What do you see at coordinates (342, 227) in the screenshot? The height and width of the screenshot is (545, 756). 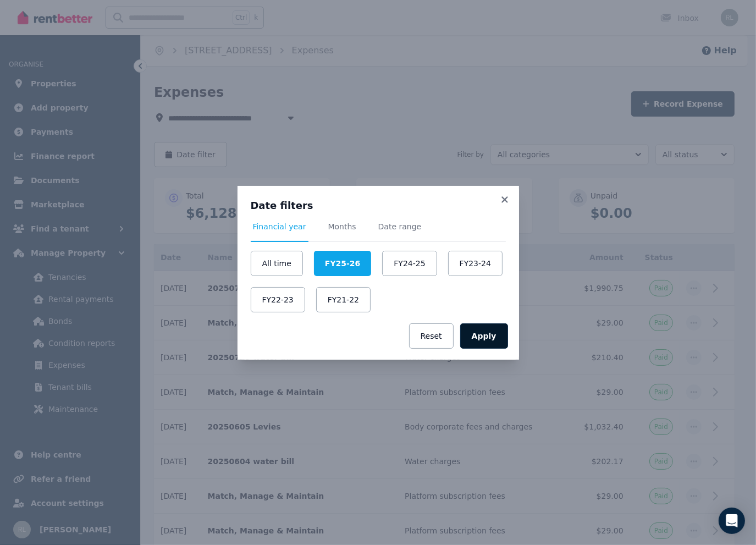 I see `span: Months` at bounding box center [342, 227].